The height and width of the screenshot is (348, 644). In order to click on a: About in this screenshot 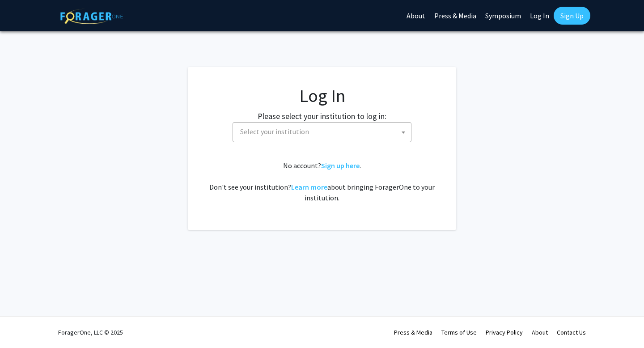, I will do `click(540, 333)`.